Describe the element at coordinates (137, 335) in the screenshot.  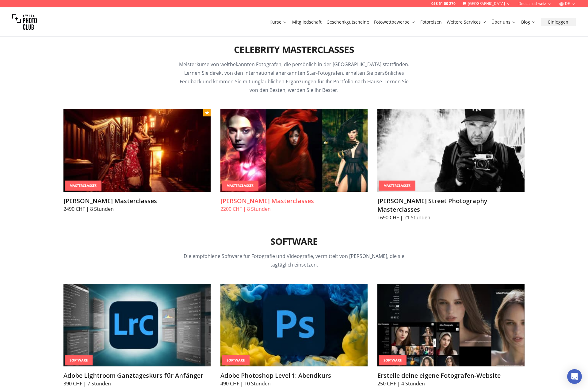
I see `a: Adobe Lightroom Ganztageskurs für AnfängerSoftwareAdobe Lightroom Ganztageskurs für Anfänger390 C...` at that location.